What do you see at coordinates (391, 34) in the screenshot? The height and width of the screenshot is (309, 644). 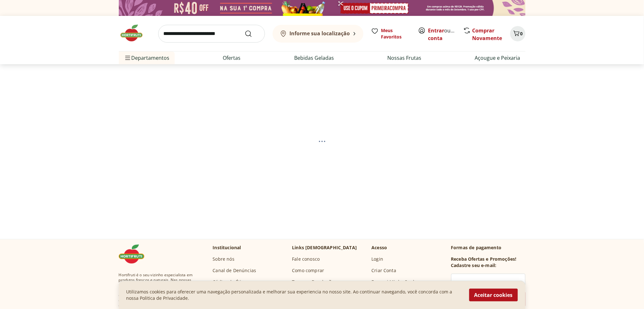 I see `a: Meus Favoritos` at bounding box center [391, 34].